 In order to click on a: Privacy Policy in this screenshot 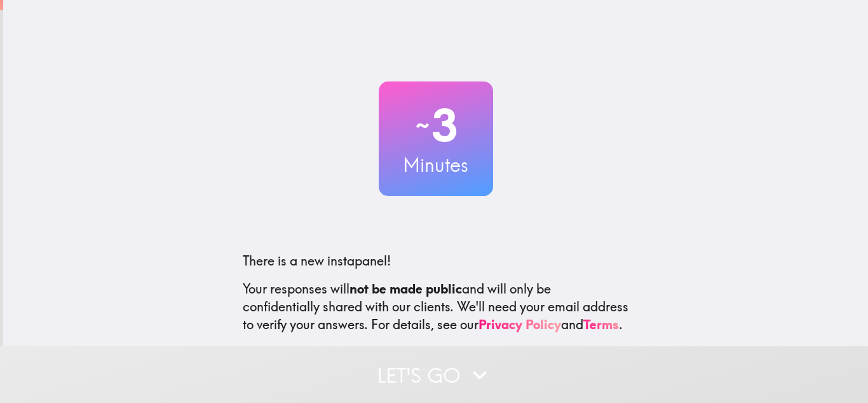, I will do `click(520, 324)`.